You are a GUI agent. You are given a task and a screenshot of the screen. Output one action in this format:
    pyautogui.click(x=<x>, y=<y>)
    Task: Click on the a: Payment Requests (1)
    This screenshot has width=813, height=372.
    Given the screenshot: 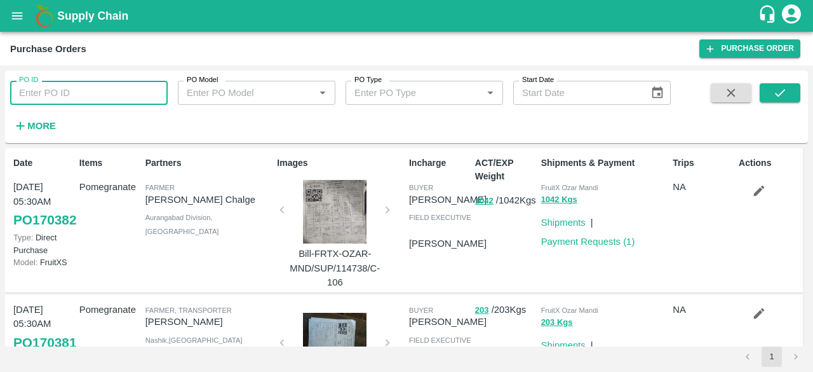 What is the action you would take?
    pyautogui.click(x=588, y=241)
    